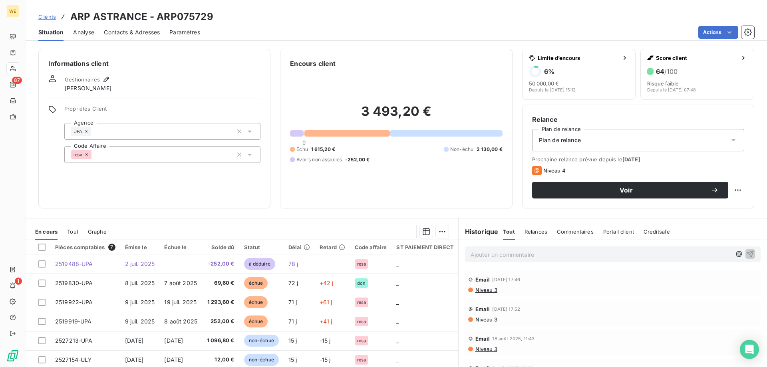 The height and width of the screenshot is (367, 767). I want to click on h3: ARP ASTRANCE - ARP075729, so click(142, 17).